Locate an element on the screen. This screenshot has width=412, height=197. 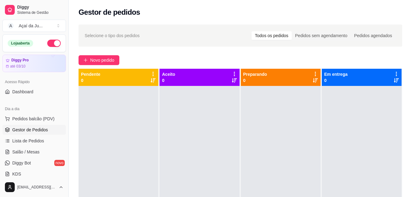
span: Dashboard is located at coordinates (23, 92).